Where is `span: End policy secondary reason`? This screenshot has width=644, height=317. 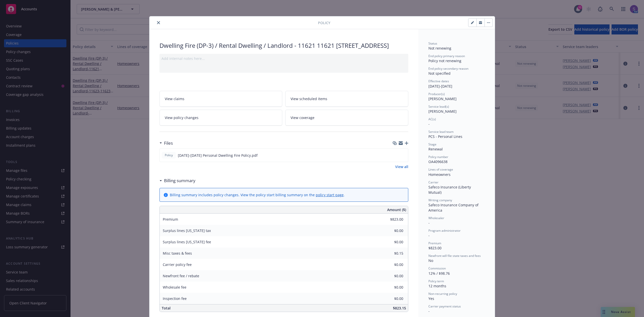 span: End policy secondary reason is located at coordinates (448, 68).